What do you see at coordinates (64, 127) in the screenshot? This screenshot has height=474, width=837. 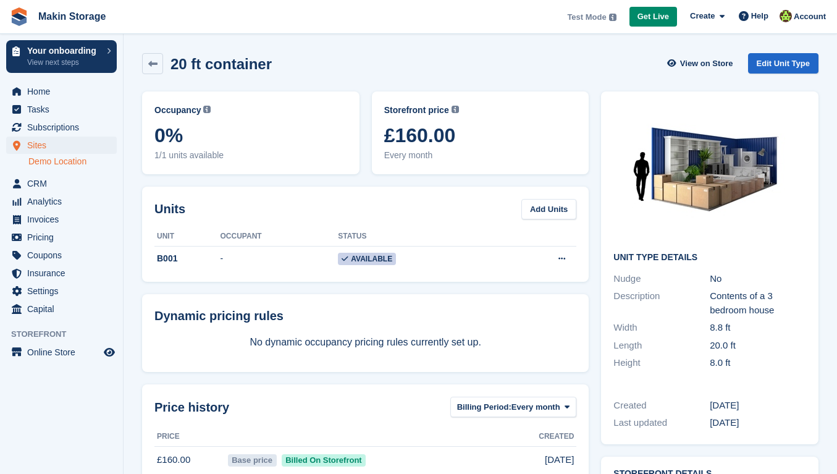 I see `span: Subscriptions` at bounding box center [64, 127].